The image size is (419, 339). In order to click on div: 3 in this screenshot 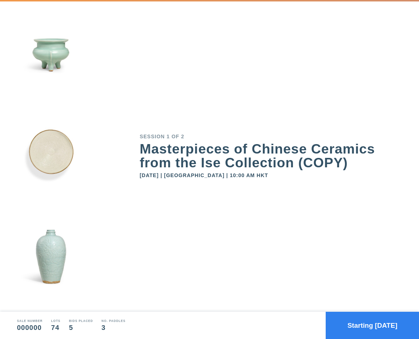, I will do `click(114, 328)`.